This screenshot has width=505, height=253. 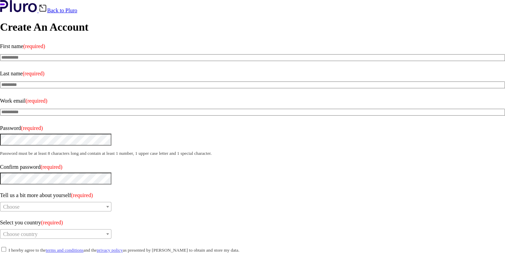 I want to click on a: Back to Pluro, so click(x=58, y=10).